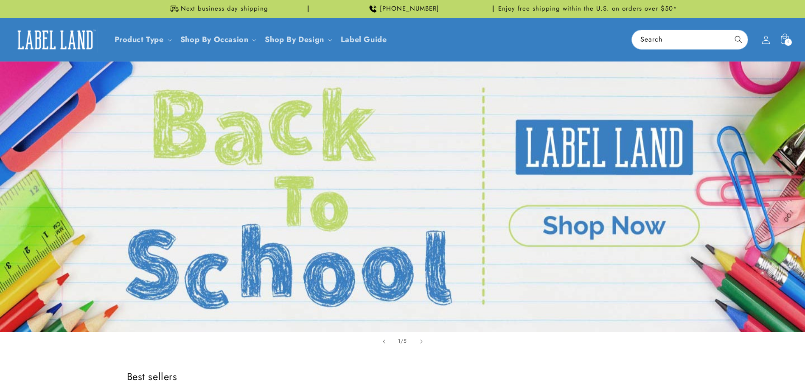 The image size is (805, 392). What do you see at coordinates (142, 39) in the screenshot?
I see `summary: Product Type` at bounding box center [142, 39].